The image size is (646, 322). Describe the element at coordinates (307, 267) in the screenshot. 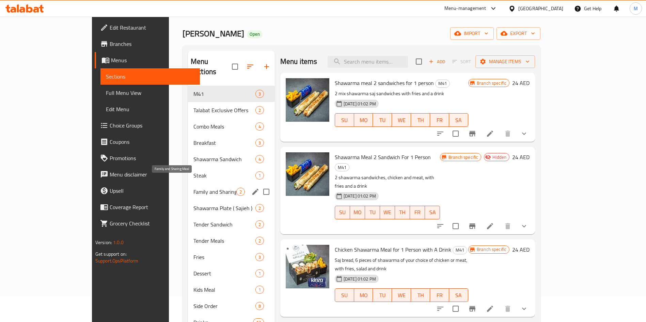

I see `img: Chicken Shawarma Meal for 1 Person with A Drink` at that location.